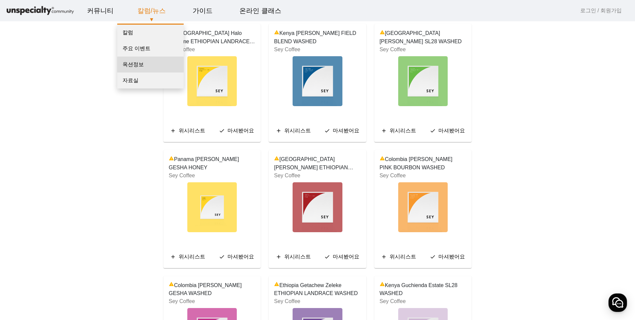 The height and width of the screenshot is (320, 635). Describe the element at coordinates (23, 223) in the screenshot. I see `span: 홈` at that location.